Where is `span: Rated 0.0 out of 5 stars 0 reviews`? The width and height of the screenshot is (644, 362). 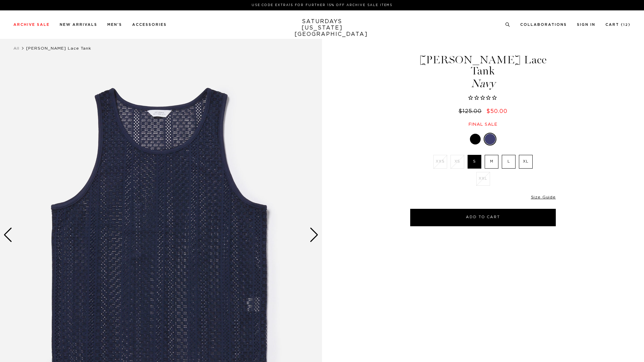 span: Rated 0.0 out of 5 stars 0 reviews is located at coordinates (483, 98).